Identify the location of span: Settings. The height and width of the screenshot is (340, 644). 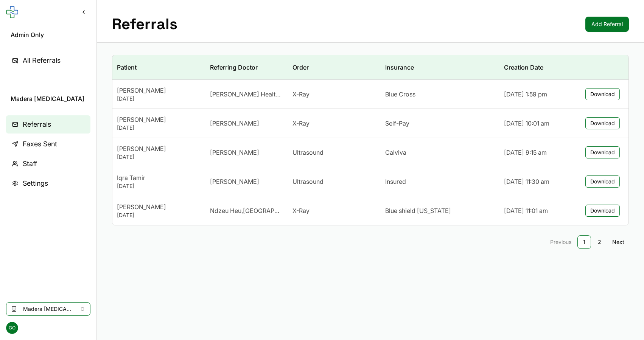
(35, 183).